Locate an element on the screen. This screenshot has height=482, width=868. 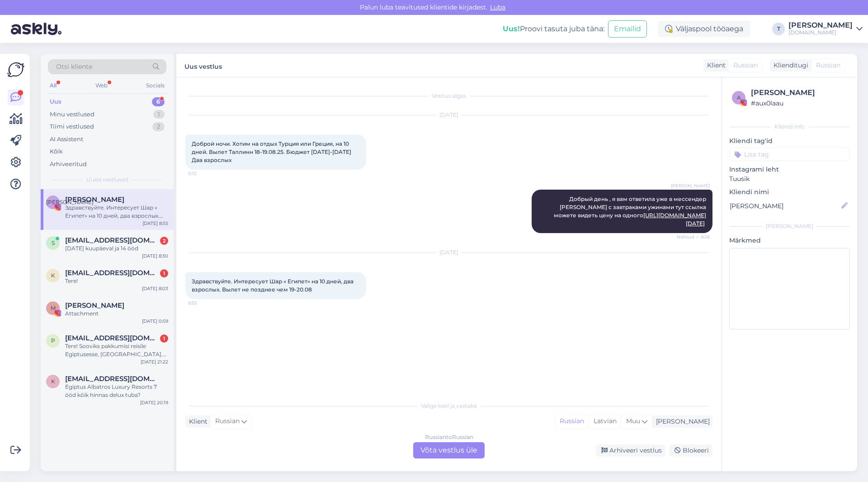
div: Väljaspool tööaega is located at coordinates (704, 29).